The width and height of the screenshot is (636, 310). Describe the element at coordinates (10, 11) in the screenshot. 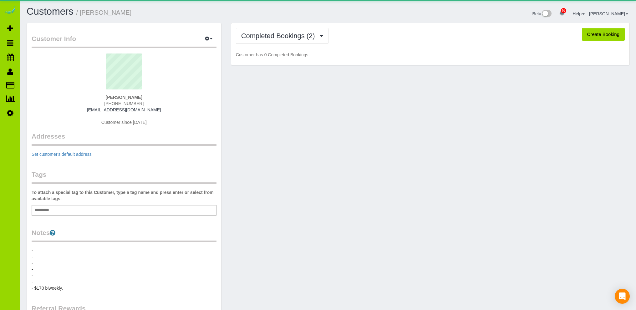

I see `a: Automaid Logo` at that location.